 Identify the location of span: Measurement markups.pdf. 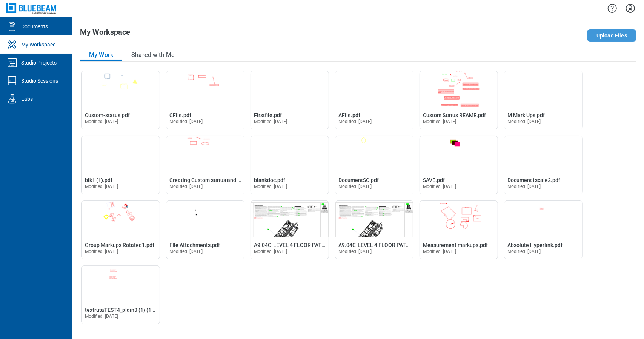
(455, 245).